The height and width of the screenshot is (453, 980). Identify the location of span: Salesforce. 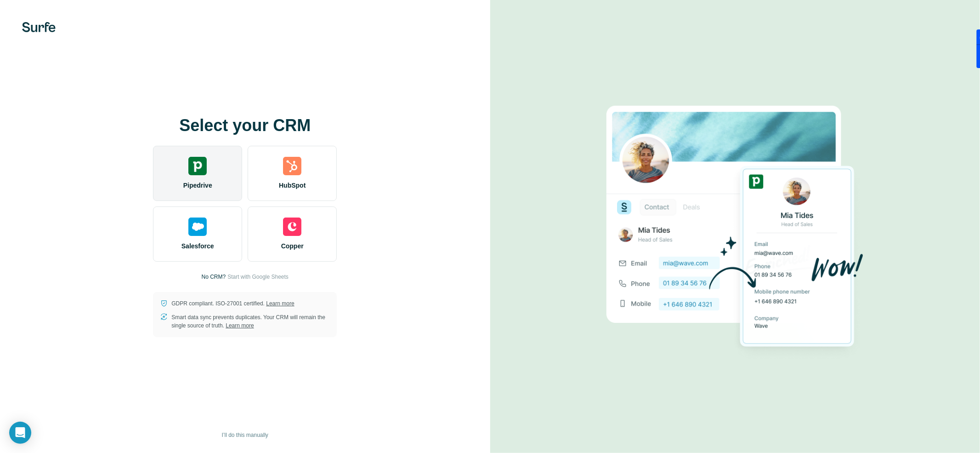
(197, 246).